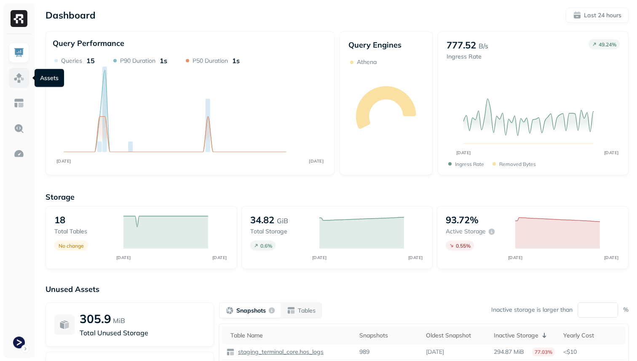 Image resolution: width=637 pixels, height=361 pixels. What do you see at coordinates (89, 43) in the screenshot?
I see `p: Query Performance` at bounding box center [89, 43].